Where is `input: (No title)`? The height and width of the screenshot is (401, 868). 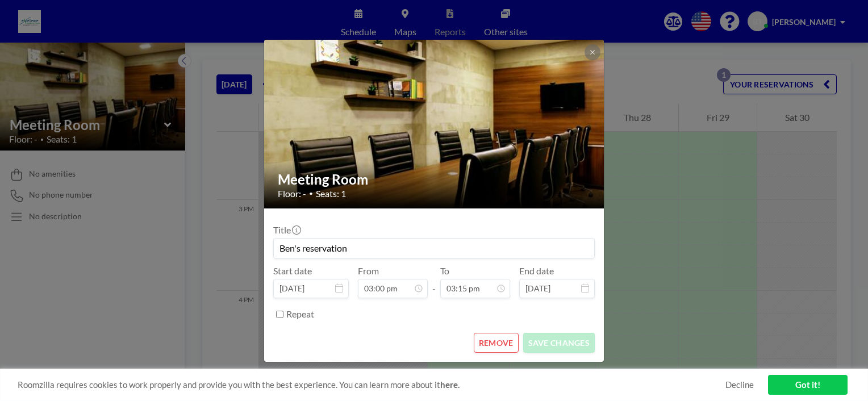
input: (No title) is located at coordinates (434, 248).